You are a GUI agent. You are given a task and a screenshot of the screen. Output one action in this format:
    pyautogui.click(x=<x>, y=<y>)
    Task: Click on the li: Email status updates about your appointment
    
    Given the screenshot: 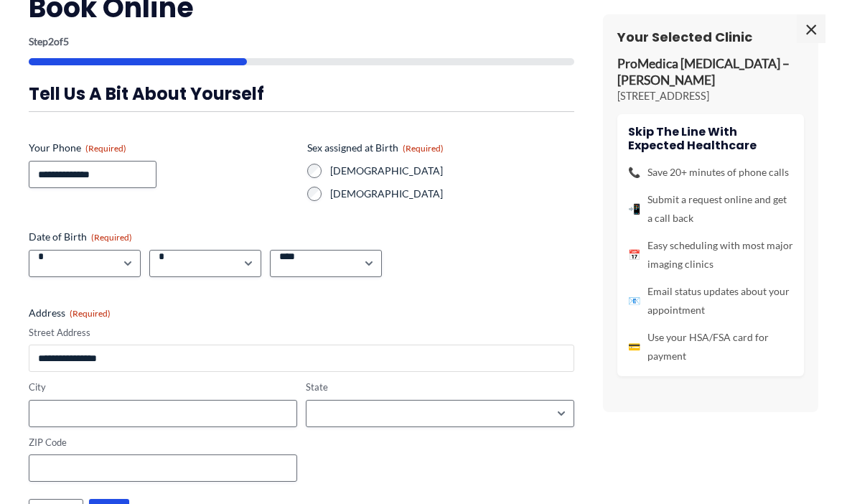 What is the action you would take?
    pyautogui.click(x=711, y=301)
    